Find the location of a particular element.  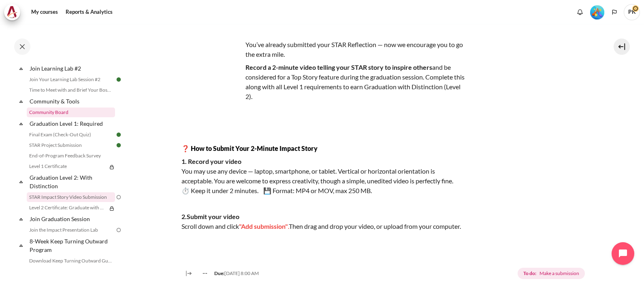

img: Level #5 is located at coordinates (597, 12).